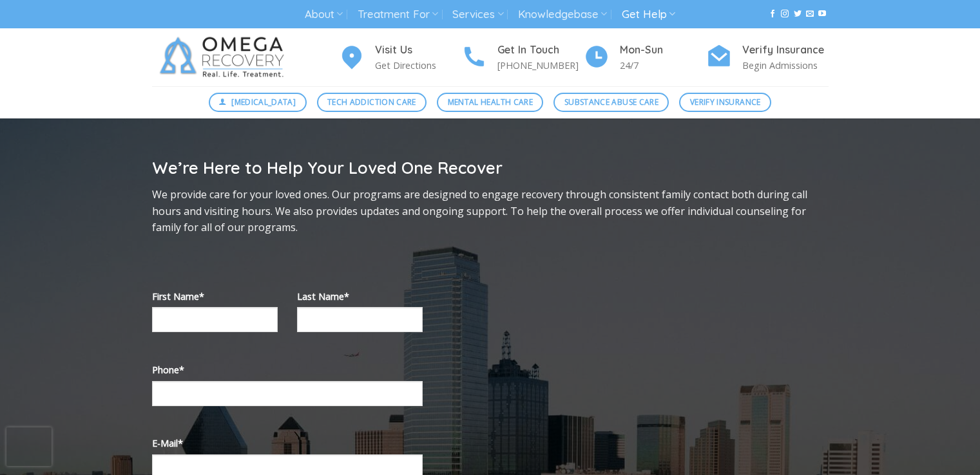 Image resolution: width=980 pixels, height=475 pixels. I want to click on p: Get Directions, so click(418, 65).